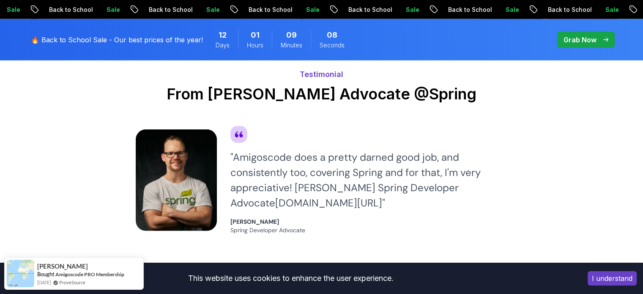  I want to click on button: Accept cookies, so click(612, 278).